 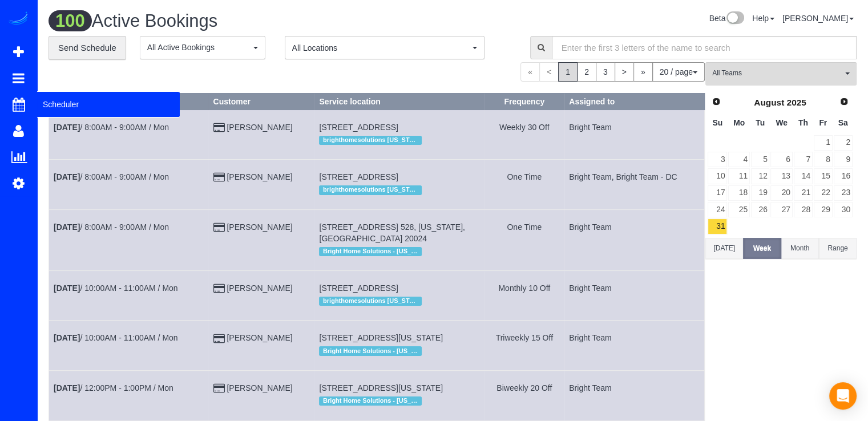 I want to click on nav: Pagination navigation, so click(x=612, y=72).